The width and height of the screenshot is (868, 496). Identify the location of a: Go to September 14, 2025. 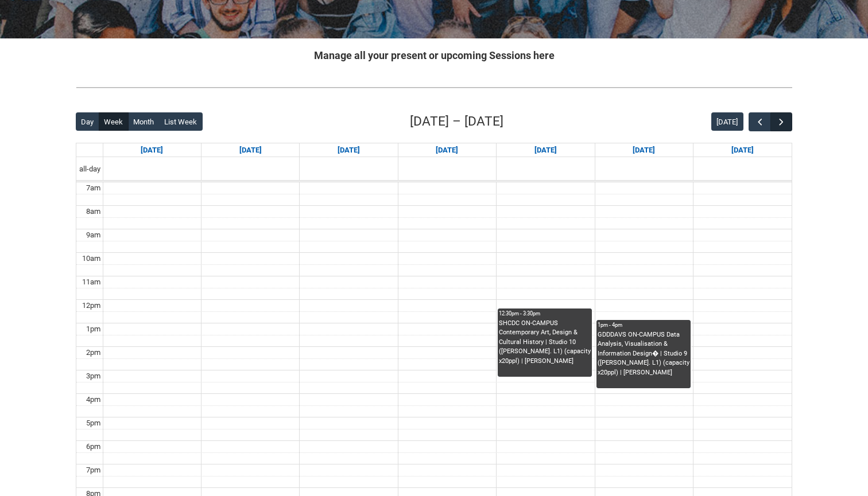
(152, 150).